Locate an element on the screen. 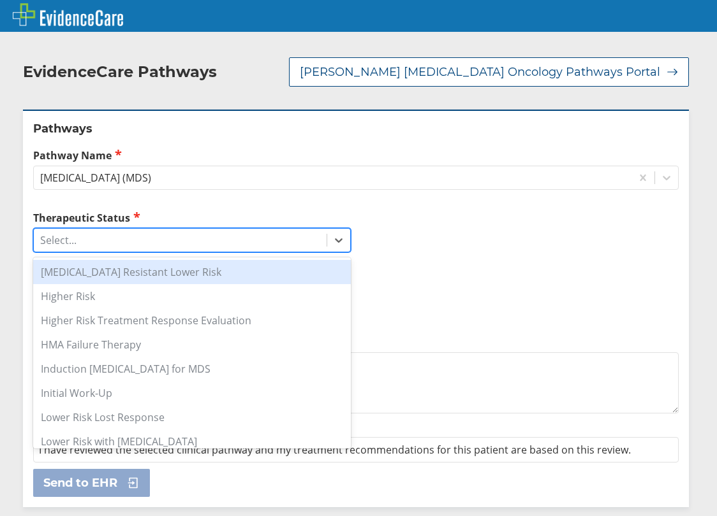 The width and height of the screenshot is (717, 516). span: Send to EHR is located at coordinates (80, 483).